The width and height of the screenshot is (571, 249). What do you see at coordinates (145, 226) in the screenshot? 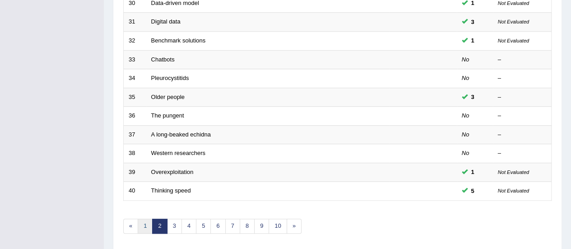
I see `a: 1` at bounding box center [145, 226].